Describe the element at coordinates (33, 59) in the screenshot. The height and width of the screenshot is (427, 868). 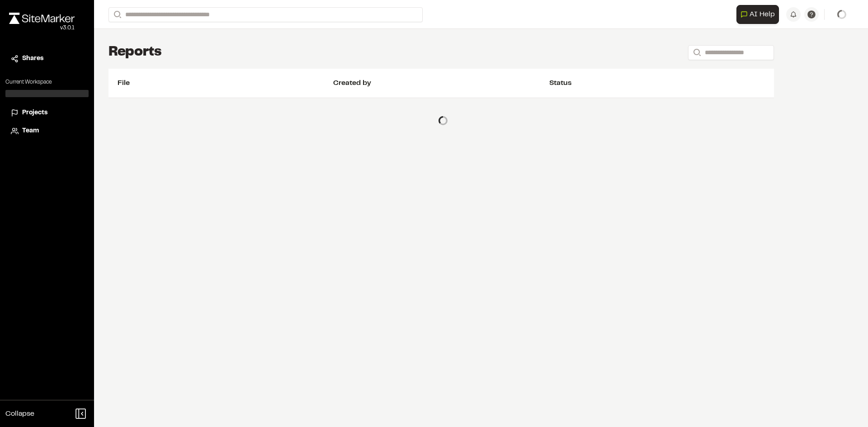
I see `span: Shares` at that location.